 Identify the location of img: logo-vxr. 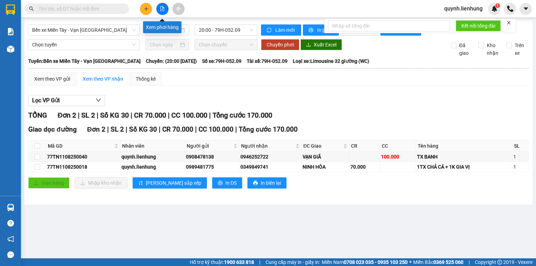
(10, 10).